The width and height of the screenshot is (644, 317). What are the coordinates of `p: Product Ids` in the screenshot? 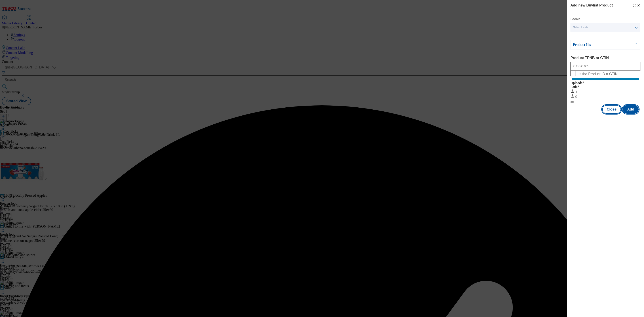 It's located at (596, 45).